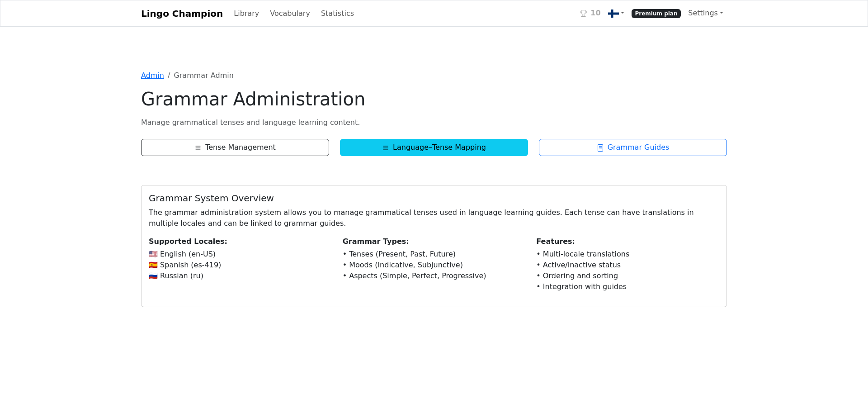  What do you see at coordinates (555, 241) in the screenshot?
I see `strong: Features:` at bounding box center [555, 241].